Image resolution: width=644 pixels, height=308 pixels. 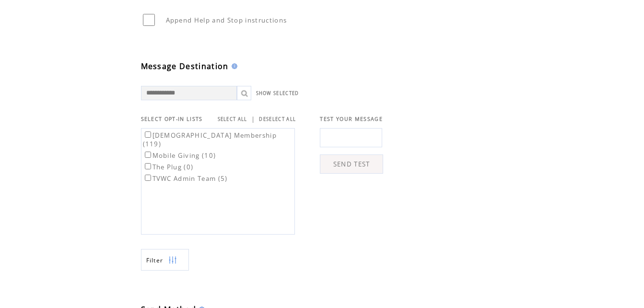 What do you see at coordinates (233, 119) in the screenshot?
I see `a: SELECT ALL` at bounding box center [233, 119].